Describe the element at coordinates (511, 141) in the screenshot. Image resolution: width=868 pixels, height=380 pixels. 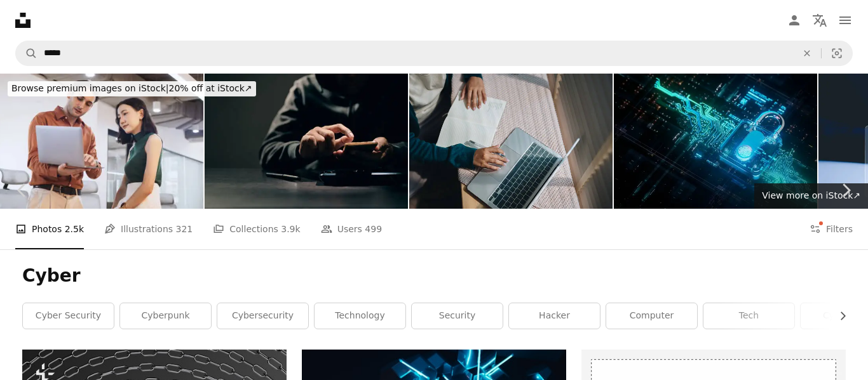
I see `img: Woman enjoying her online class, attentively taking notes as she stays engaged and focused` at that location.